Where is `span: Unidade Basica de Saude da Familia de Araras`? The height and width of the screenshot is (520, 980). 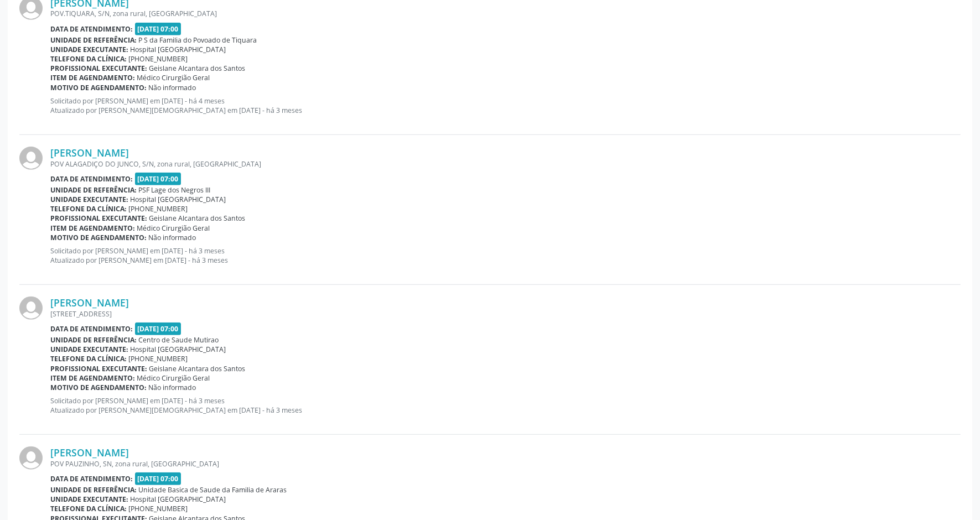 span: Unidade Basica de Saude da Familia de Araras is located at coordinates (213, 490).